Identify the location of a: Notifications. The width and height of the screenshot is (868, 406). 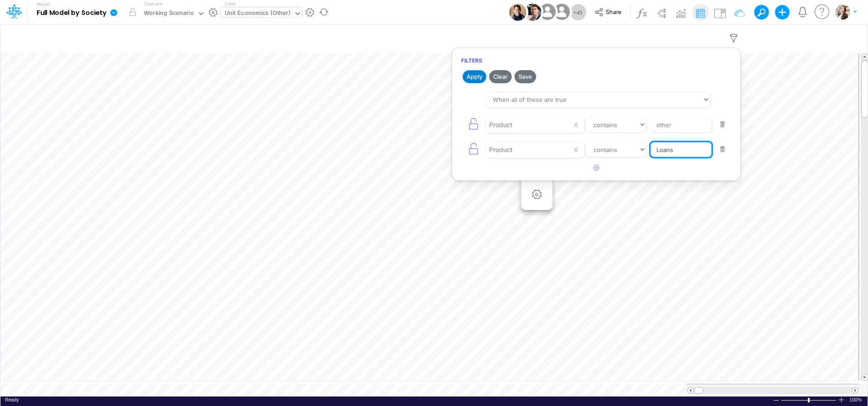
(803, 12).